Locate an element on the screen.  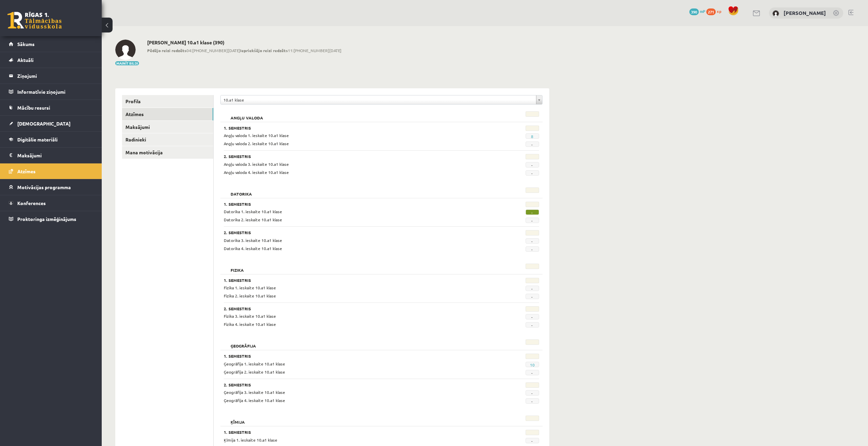
span: Angļu valoda 4. ieskaite 10.a1 klase is located at coordinates (256, 172).